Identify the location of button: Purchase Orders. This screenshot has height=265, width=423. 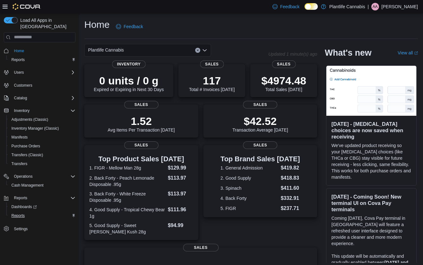
(42, 146).